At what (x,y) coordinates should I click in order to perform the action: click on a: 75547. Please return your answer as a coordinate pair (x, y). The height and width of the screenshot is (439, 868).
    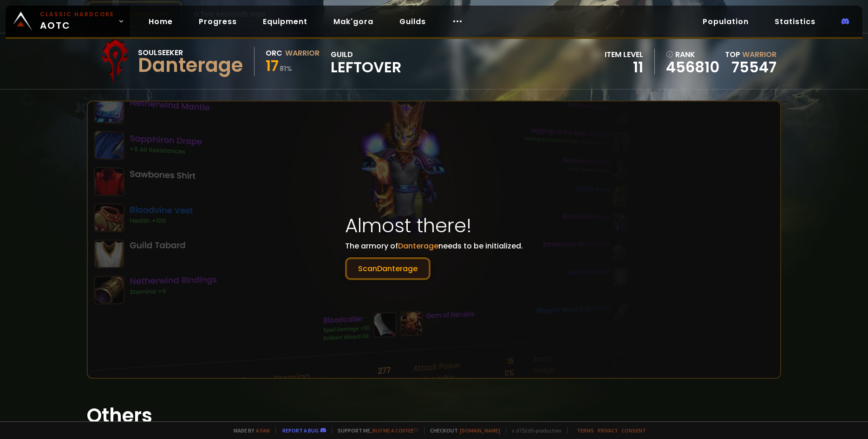
    Looking at the image, I should click on (754, 67).